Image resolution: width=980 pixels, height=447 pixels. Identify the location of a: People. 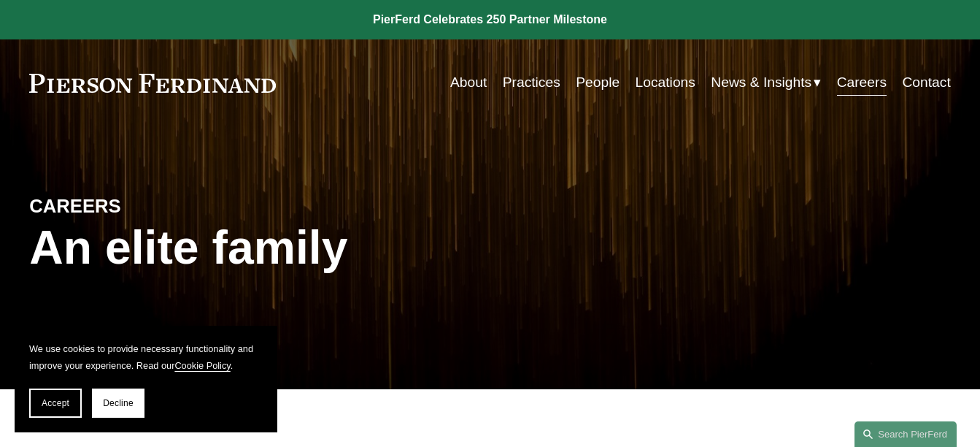
(597, 83).